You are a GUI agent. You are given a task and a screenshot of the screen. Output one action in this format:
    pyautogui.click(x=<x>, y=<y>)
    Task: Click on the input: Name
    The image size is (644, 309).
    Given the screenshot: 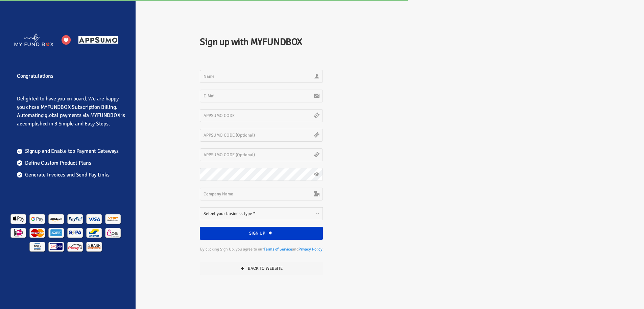 What is the action you would take?
    pyautogui.click(x=262, y=77)
    